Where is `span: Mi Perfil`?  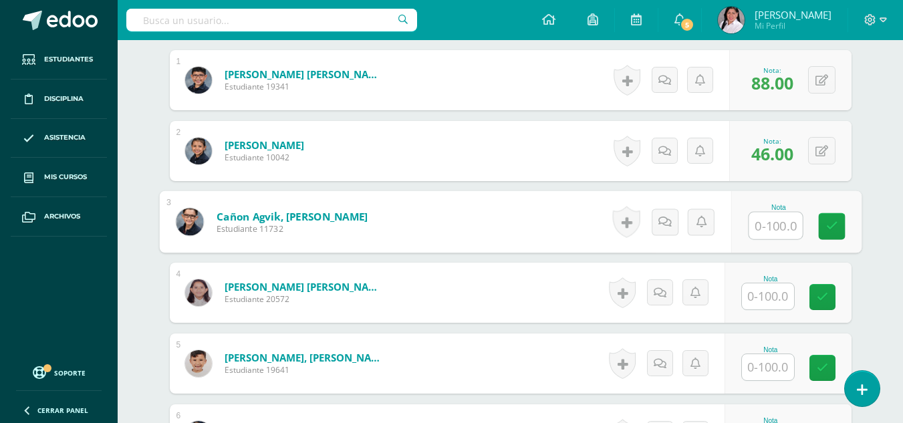
span: Mi Perfil is located at coordinates (793, 25).